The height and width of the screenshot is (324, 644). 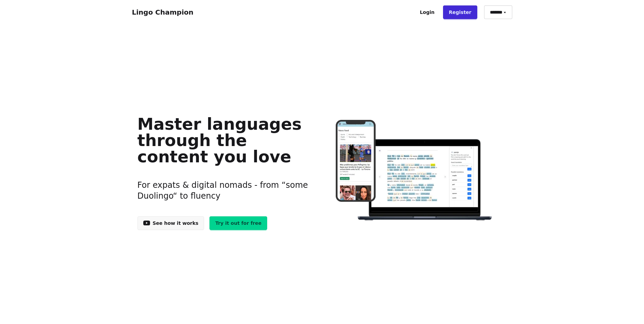 I want to click on a: Login, so click(x=427, y=12).